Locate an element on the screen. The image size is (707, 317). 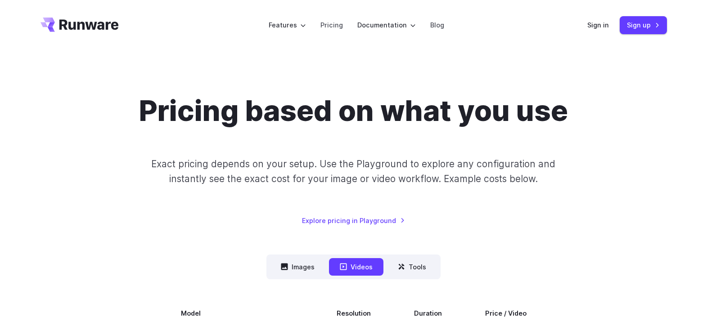
h1: Pricing based on what you use is located at coordinates (353, 111).